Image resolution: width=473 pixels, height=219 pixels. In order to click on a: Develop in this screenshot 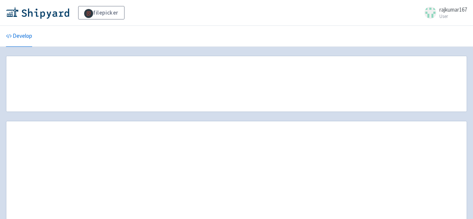, I will do `click(19, 36)`.